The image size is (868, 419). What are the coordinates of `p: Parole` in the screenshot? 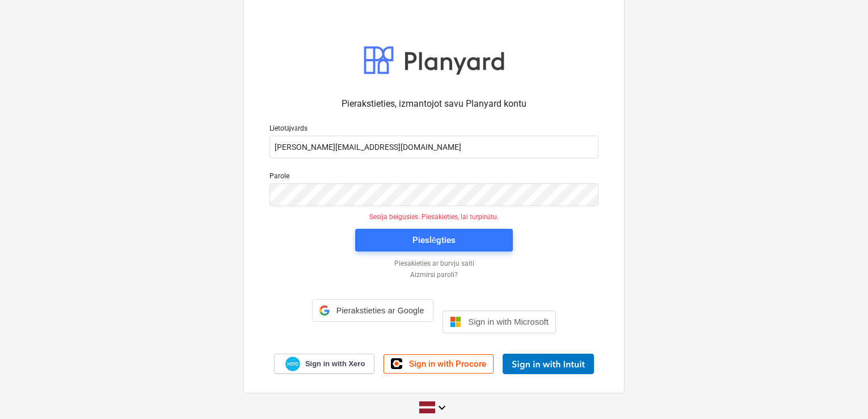 It's located at (434, 177).